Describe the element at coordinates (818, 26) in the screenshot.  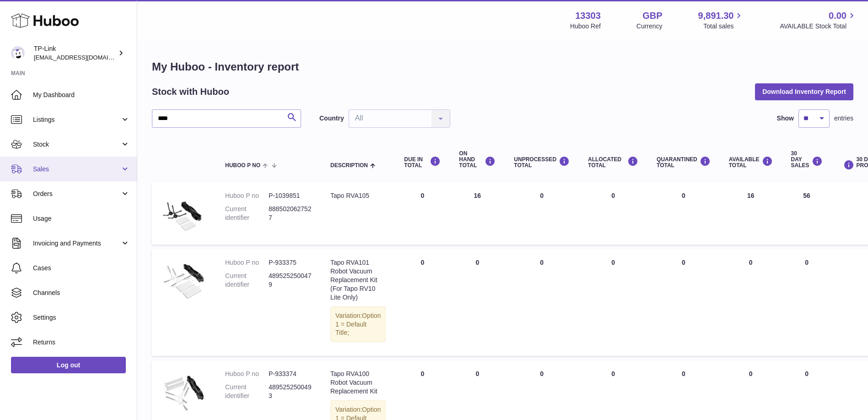
I see `span: AVAILABLE Stock Total` at that location.